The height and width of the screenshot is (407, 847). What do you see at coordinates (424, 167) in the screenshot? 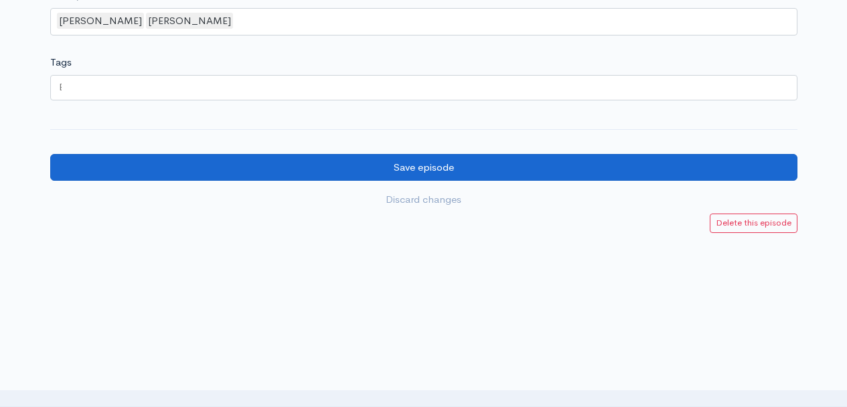
I see `input: Save episode` at bounding box center [424, 167].